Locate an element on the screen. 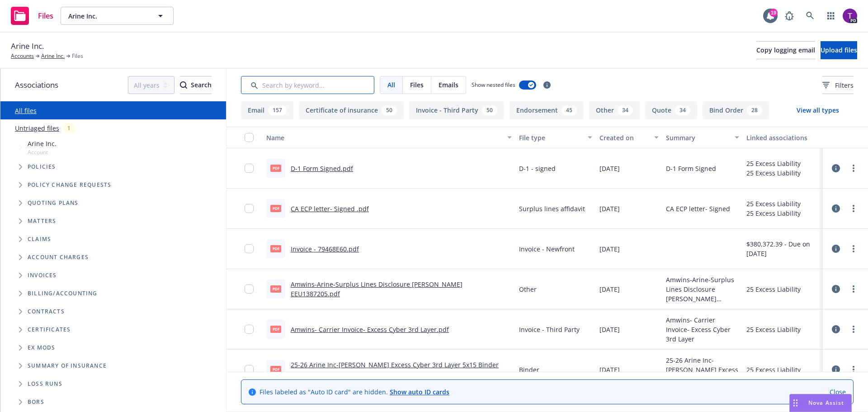  div: Folder Tree Example is located at coordinates (113, 348).